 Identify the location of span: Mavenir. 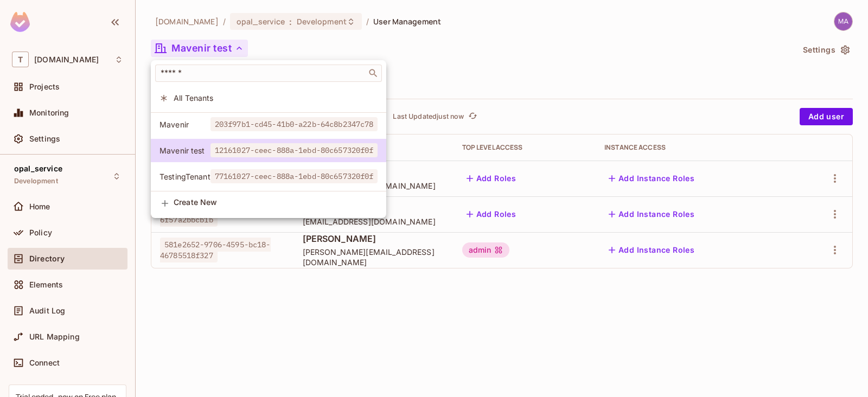
(185, 124).